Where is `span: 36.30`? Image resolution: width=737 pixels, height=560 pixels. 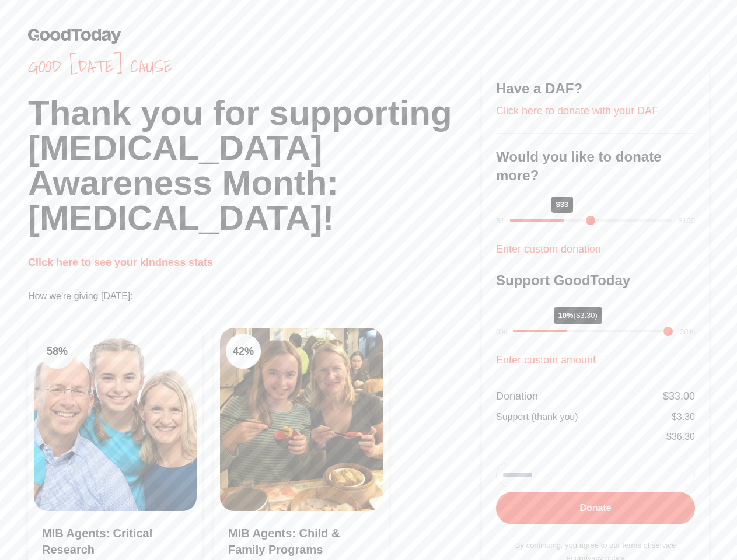
span: 36.30 is located at coordinates (684, 437).